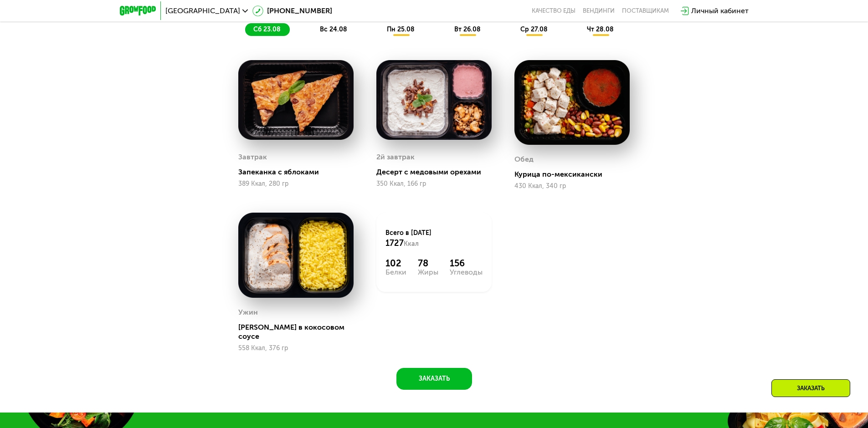  What do you see at coordinates (428, 263) in the screenshot?
I see `div: 78` at bounding box center [428, 263].